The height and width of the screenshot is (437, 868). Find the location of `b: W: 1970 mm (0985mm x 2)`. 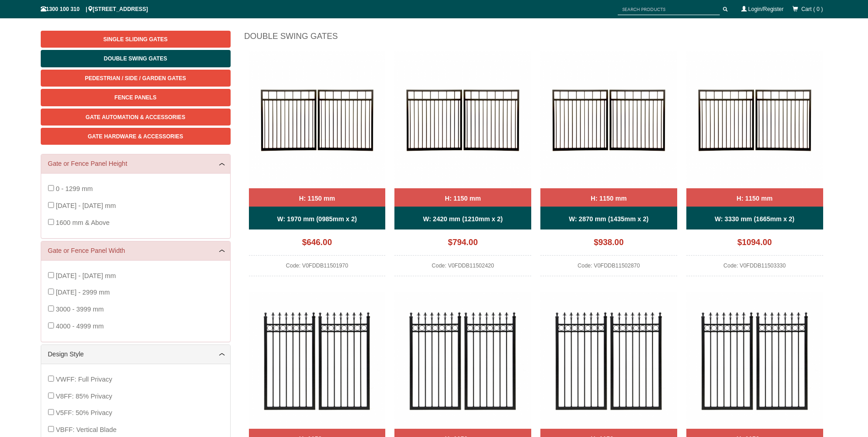

b: W: 1970 mm (0985mm x 2) is located at coordinates (317, 218).